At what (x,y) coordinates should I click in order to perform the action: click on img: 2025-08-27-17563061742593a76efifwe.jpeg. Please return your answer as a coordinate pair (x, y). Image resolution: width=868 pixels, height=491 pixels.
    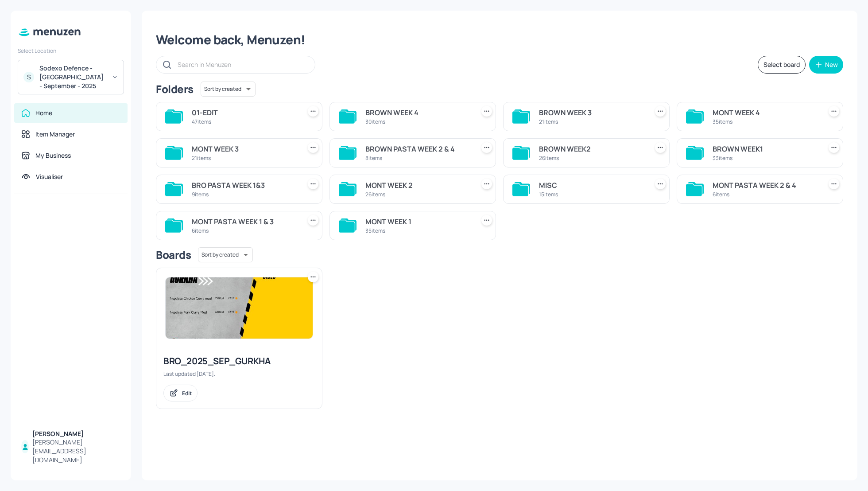
    Looking at the image, I should click on (239, 308).